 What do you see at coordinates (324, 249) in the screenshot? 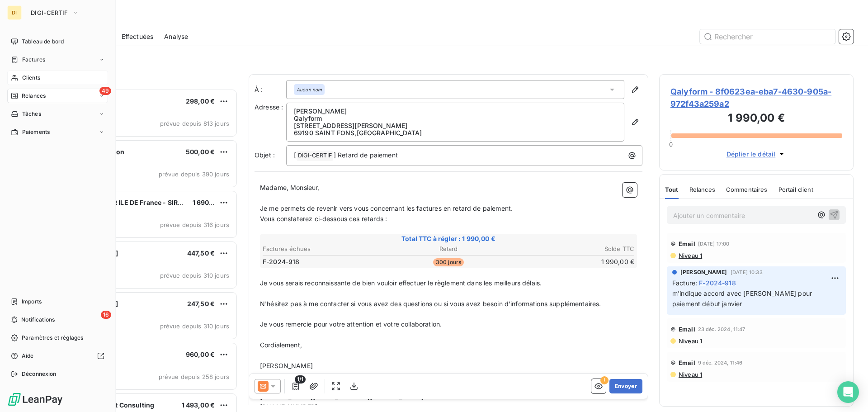
I see `th: Factures échues` at bounding box center [324, 249].